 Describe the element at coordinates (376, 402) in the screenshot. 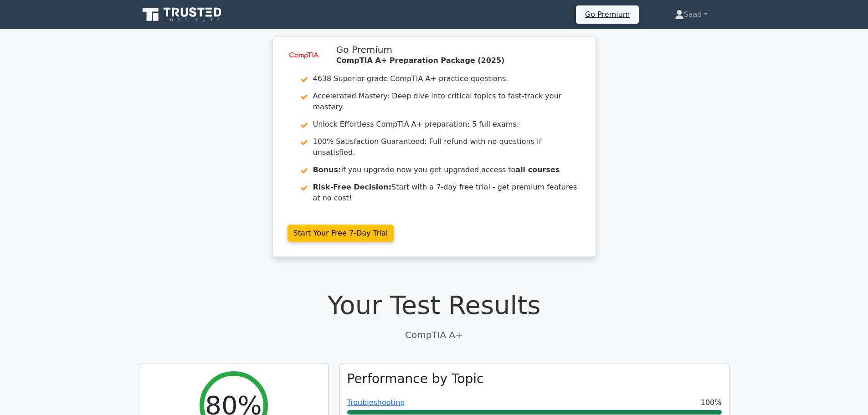

I see `a: Troubleshooting` at that location.